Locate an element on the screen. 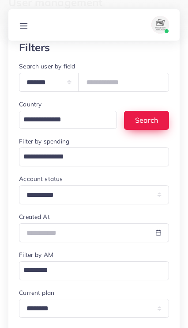 The width and height of the screenshot is (188, 328). label: Account status is located at coordinates (41, 179).